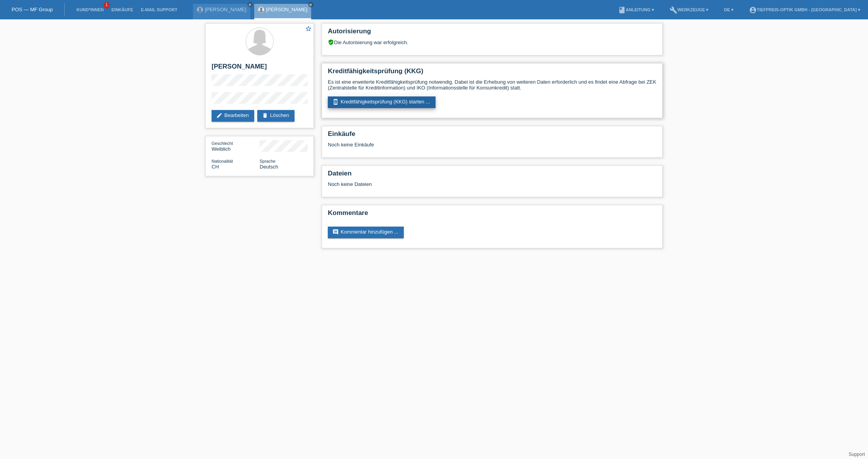 This screenshot has height=459, width=868. I want to click on a: Einkäufe, so click(122, 9).